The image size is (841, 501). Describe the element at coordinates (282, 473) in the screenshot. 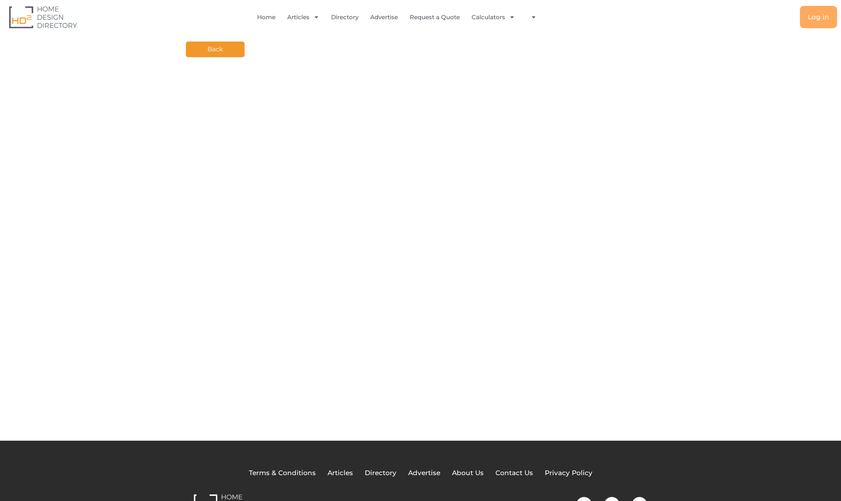

I see `span: Terms & Conditions` at that location.